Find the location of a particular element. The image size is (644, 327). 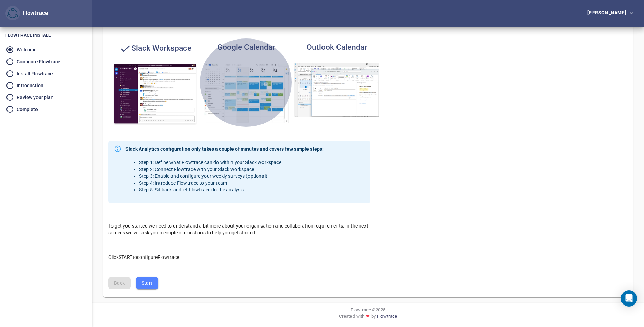

button: Start is located at coordinates (147, 283).